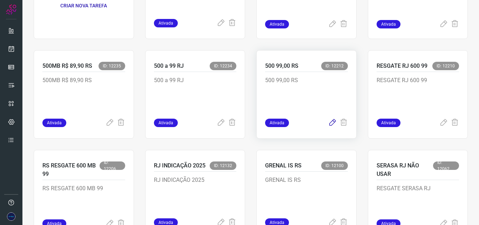  Describe the element at coordinates (223, 66) in the screenshot. I see `span: ID: 12234` at that location.